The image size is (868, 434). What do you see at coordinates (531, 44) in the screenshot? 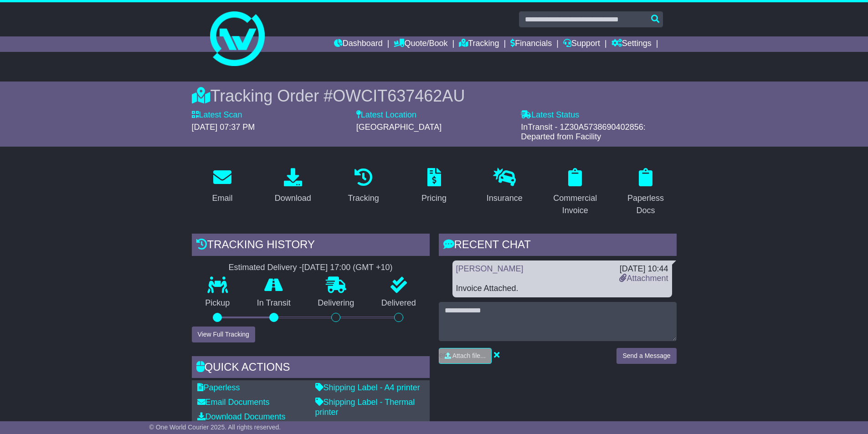
I see `a: Financials` at bounding box center [531, 44].